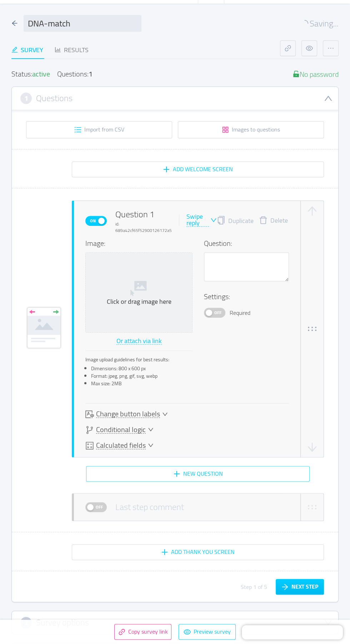 The image size is (350, 644). I want to click on i: icon: bar-chart, so click(58, 50).